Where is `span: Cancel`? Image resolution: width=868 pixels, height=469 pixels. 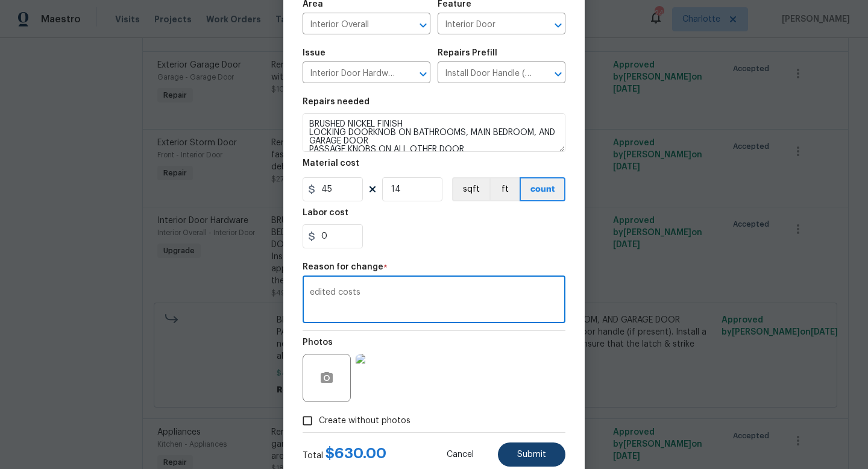 span: Cancel is located at coordinates (460, 454).